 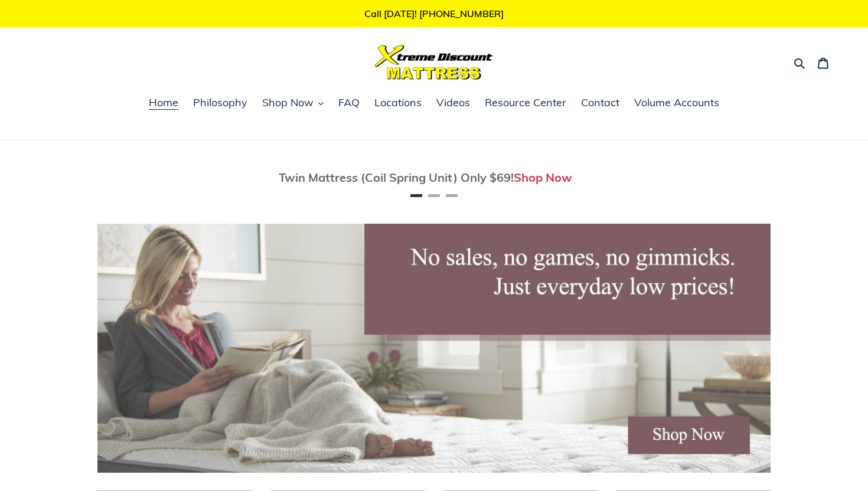 What do you see at coordinates (220, 104) in the screenshot?
I see `a: Philosophy` at bounding box center [220, 104].